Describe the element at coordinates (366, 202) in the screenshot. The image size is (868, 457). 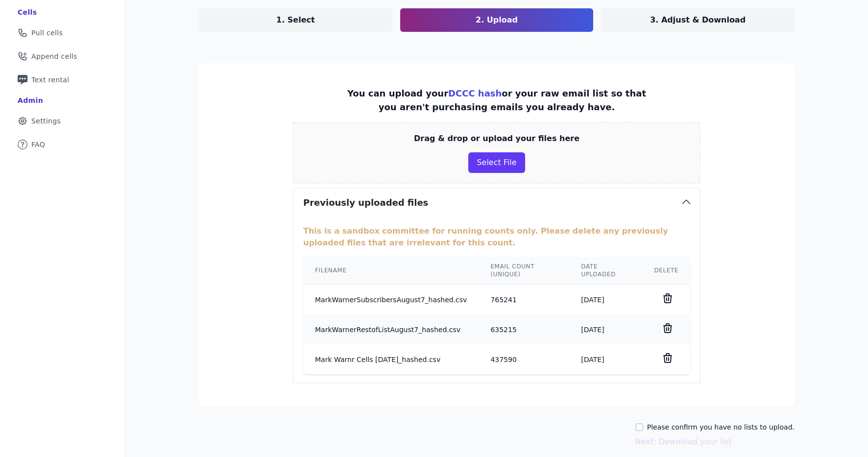
I see `h3: Previously uploaded files` at that location.